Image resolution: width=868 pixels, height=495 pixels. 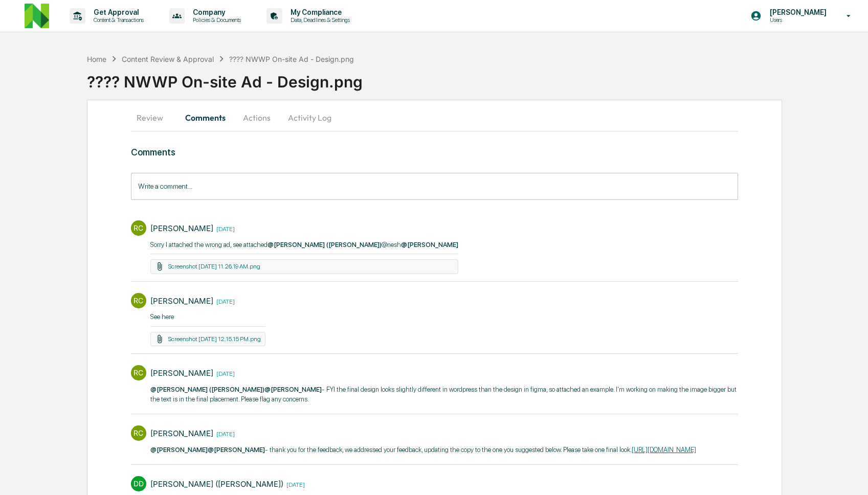 What do you see at coordinates (224, 301) in the screenshot?
I see `time: Thursday, August 21, 2025 at 12:17:12 PM` at bounding box center [224, 301].